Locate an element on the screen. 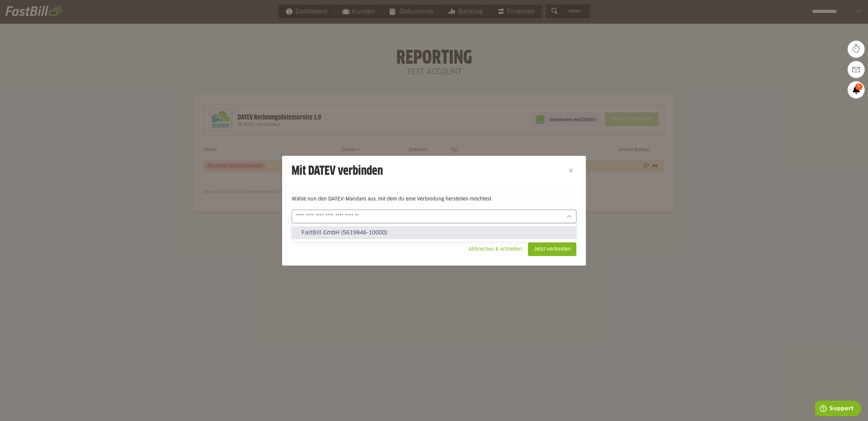  p: Wähle nun den DATEV-Mandant aus, mit dem du eine Verbindung herstellen möchtest is located at coordinates (434, 199).